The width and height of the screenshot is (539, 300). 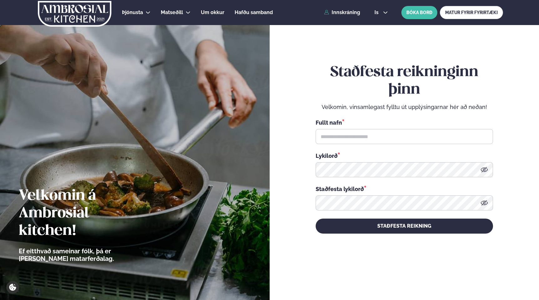 I want to click on a: Þjónusta, so click(x=132, y=13).